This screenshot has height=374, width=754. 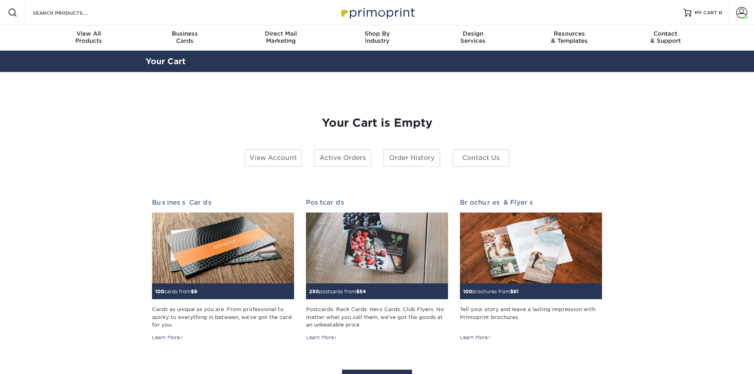 What do you see at coordinates (165, 61) in the screenshot?
I see `a: Your Cart` at bounding box center [165, 61].